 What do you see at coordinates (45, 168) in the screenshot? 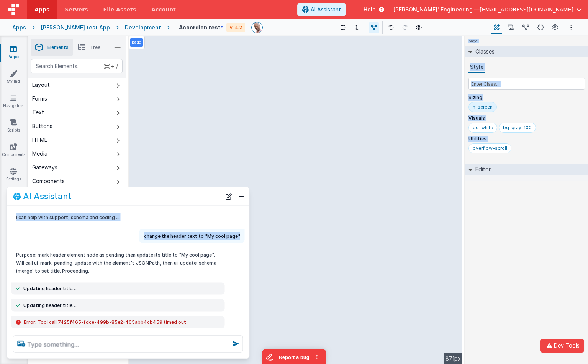
I see `div: Gateways` at bounding box center [45, 168].